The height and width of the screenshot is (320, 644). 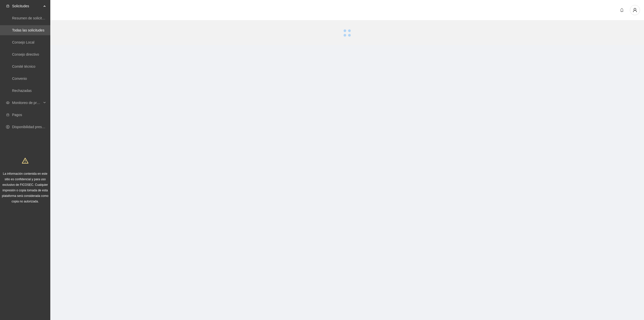 I want to click on button: bell, so click(x=622, y=10).